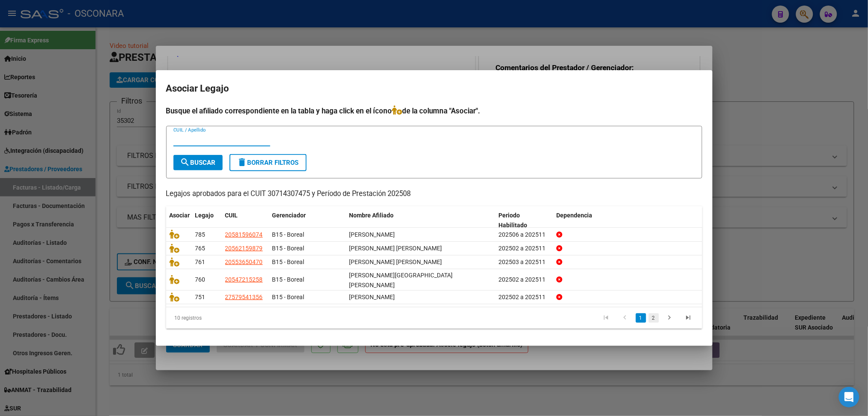 The height and width of the screenshot is (416, 868). I want to click on datatable-header-cell: Nombre Afiliado, so click(421, 221).